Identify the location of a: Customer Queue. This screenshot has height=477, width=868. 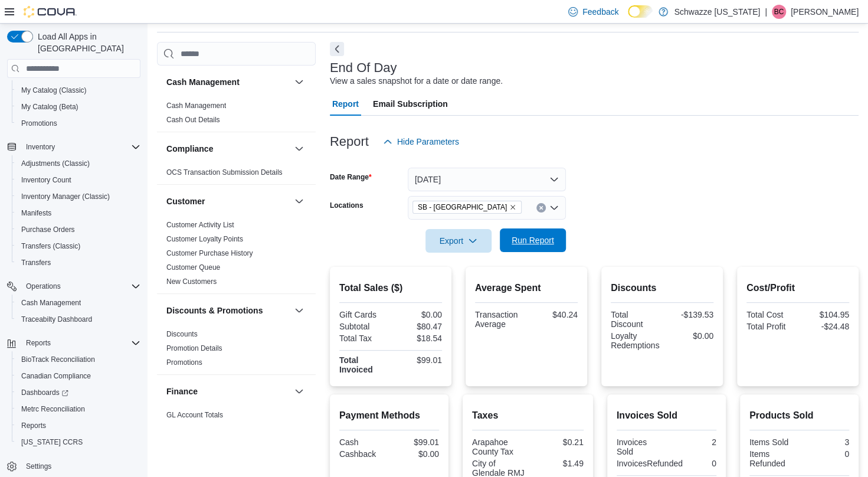
(193, 267).